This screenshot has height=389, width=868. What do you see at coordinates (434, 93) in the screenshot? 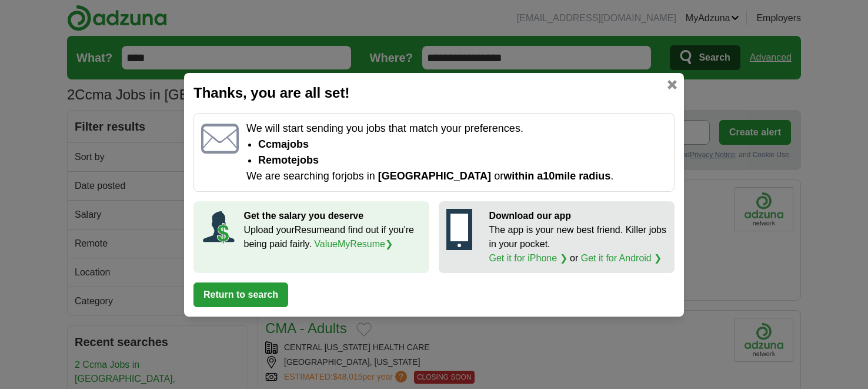
I see `h2: Thanks, you are all set!` at bounding box center [434, 93].